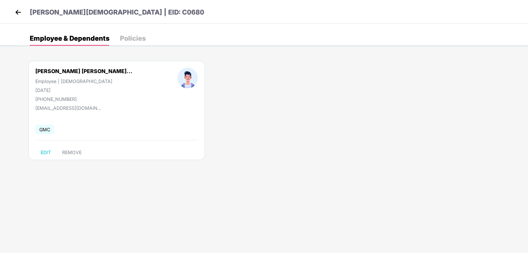 The height and width of the screenshot is (253, 528). Describe the element at coordinates (18, 12) in the screenshot. I see `img: back` at that location.